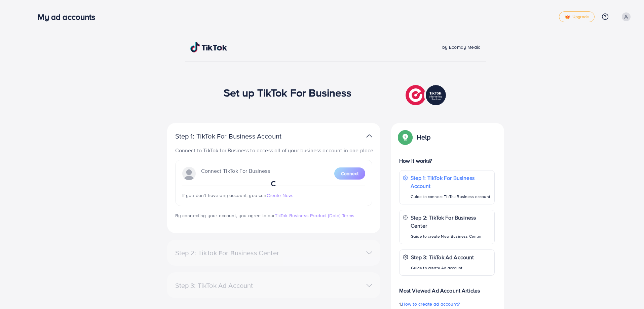  Describe the element at coordinates (567, 17) in the screenshot. I see `img: tick` at that location.